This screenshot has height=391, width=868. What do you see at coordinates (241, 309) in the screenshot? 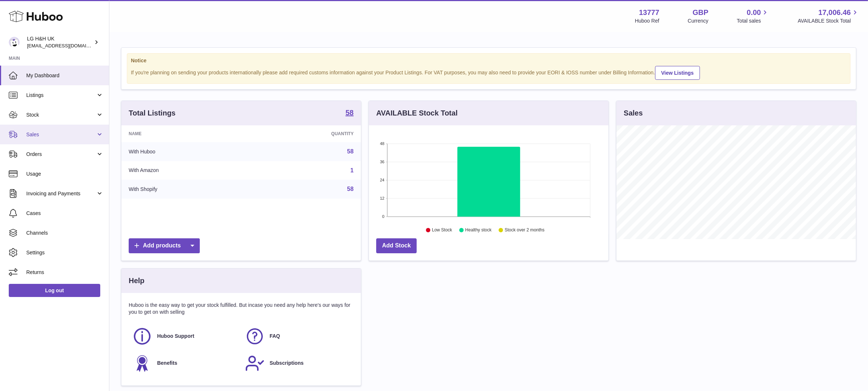
I see `p: Huboo is the easy way to get your stock fulfilled. But incase you need any help here's our ways f...` at bounding box center [241, 309].